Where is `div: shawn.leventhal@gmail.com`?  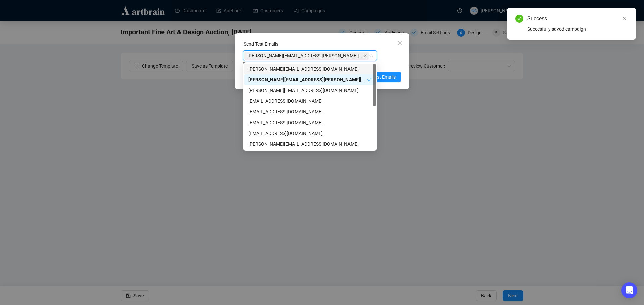
div: shawn.leventhal@gmail.com is located at coordinates (310, 80).